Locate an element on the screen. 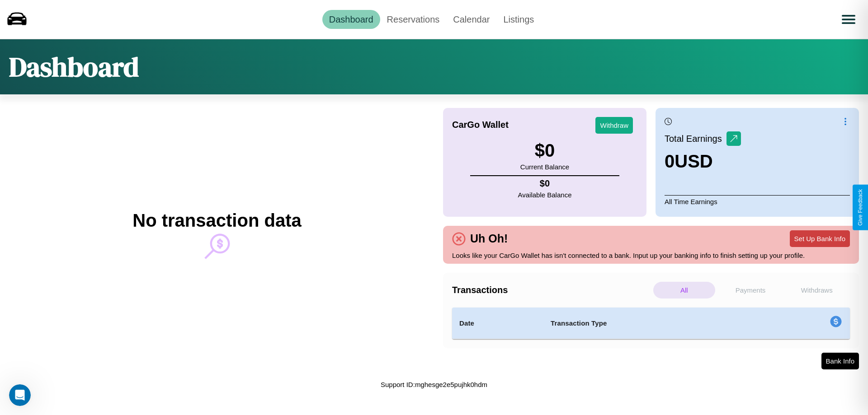 The width and height of the screenshot is (868, 415). h3: 0 USD is located at coordinates (702, 161).